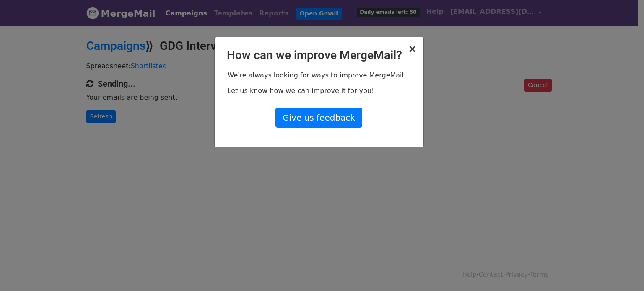  What do you see at coordinates (623, 271) in the screenshot?
I see `div: Chat Widget` at bounding box center [623, 271].